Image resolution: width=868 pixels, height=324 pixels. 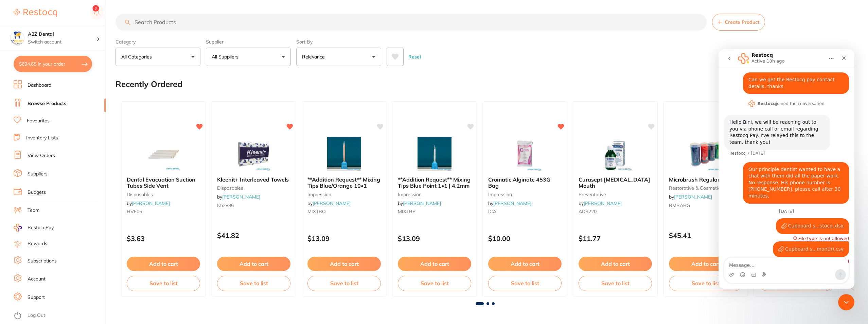 I want to click on a: Budgets, so click(x=37, y=192).